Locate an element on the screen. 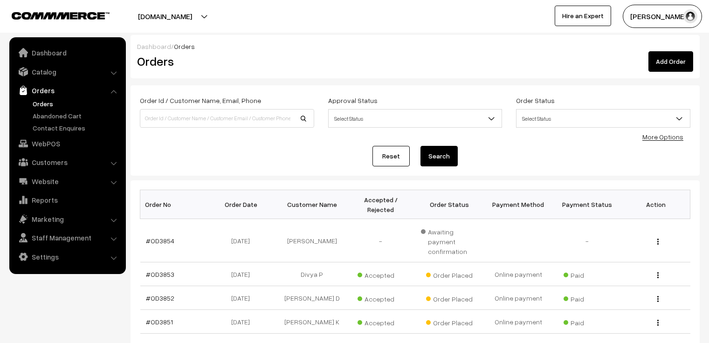  th: Order Status is located at coordinates (450, 205).